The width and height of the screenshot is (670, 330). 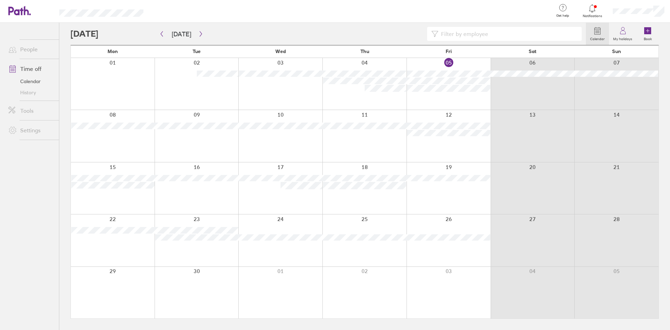 I want to click on a: Book, so click(x=648, y=34).